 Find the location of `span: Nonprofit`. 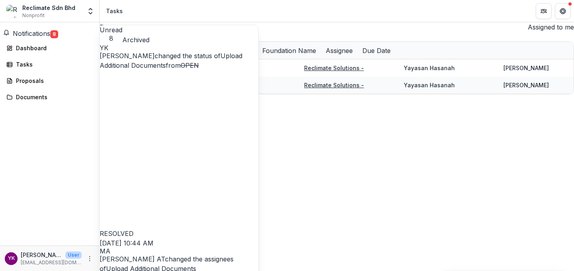

span: Nonprofit is located at coordinates (33, 16).